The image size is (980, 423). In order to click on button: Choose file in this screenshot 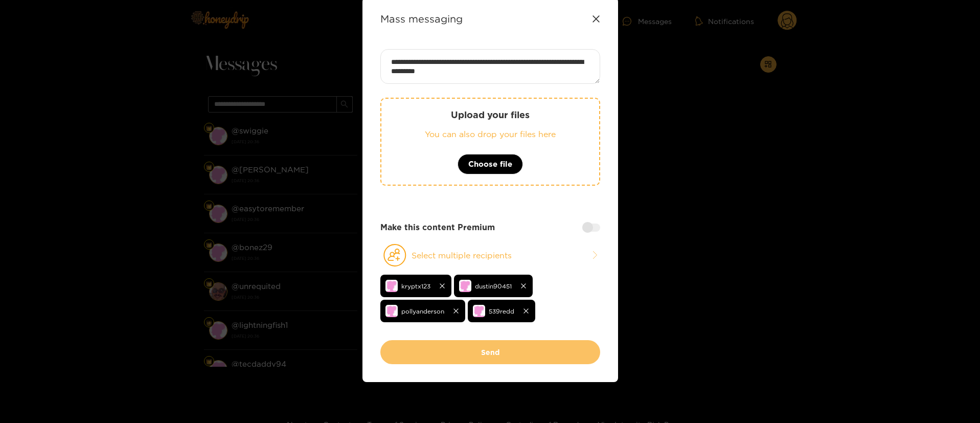, I will do `click(491, 164)`.